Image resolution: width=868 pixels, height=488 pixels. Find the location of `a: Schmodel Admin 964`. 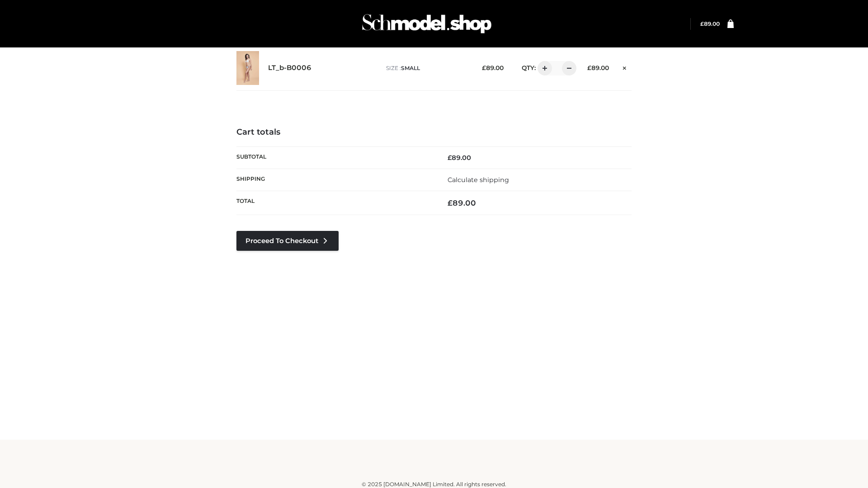

a: Schmodel Admin 964 is located at coordinates (426, 24).